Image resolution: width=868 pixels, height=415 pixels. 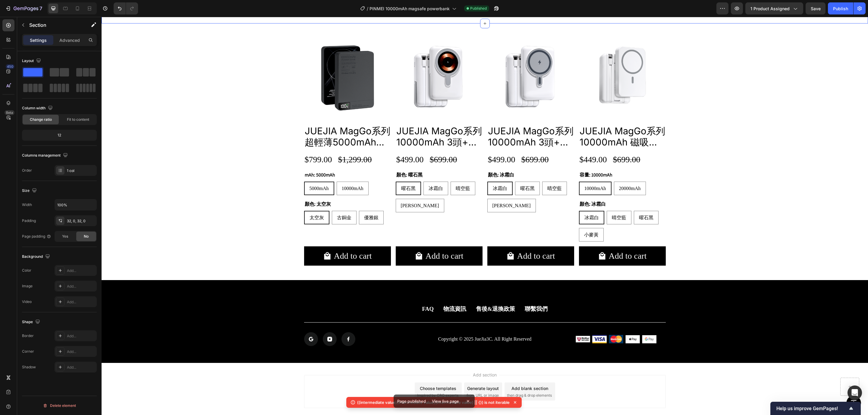 I want to click on img: gempages_584237370715407220-2777ef6b-9747-48bd-8c35-d0e7a14580c5.png, so click(x=548, y=322).